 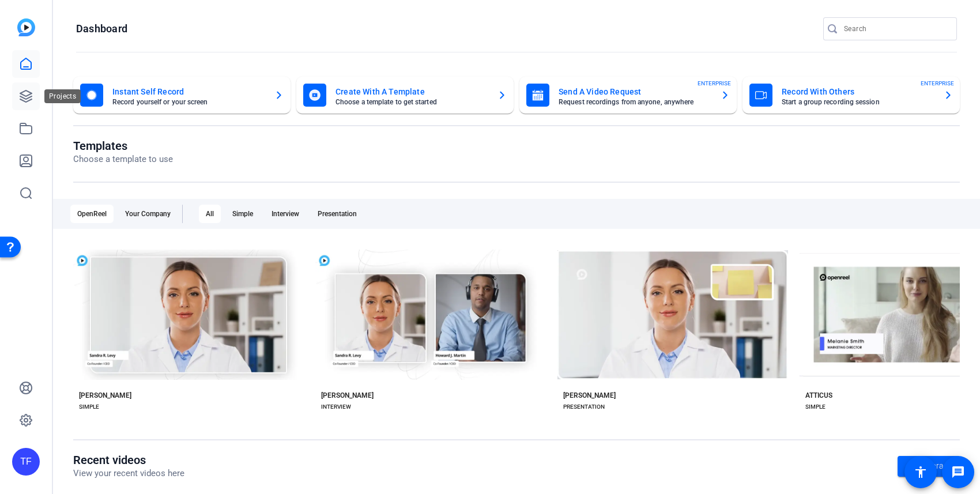 What do you see at coordinates (129, 473) in the screenshot?
I see `p: View your recent videos here` at bounding box center [129, 473].